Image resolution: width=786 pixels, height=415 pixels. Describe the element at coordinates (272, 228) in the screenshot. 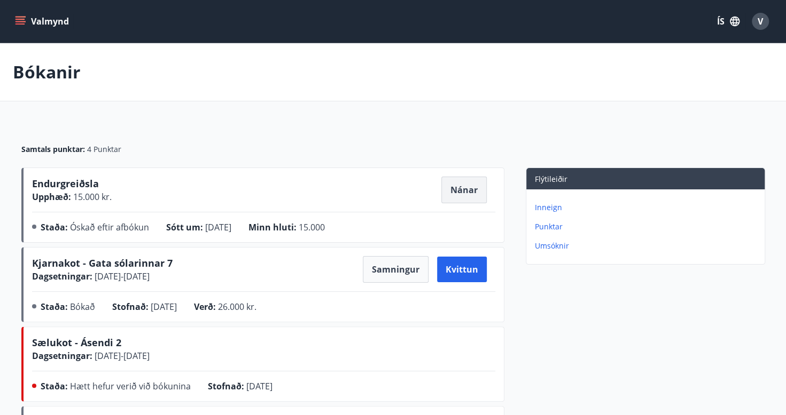

I see `span: Minn hluti :` at that location.